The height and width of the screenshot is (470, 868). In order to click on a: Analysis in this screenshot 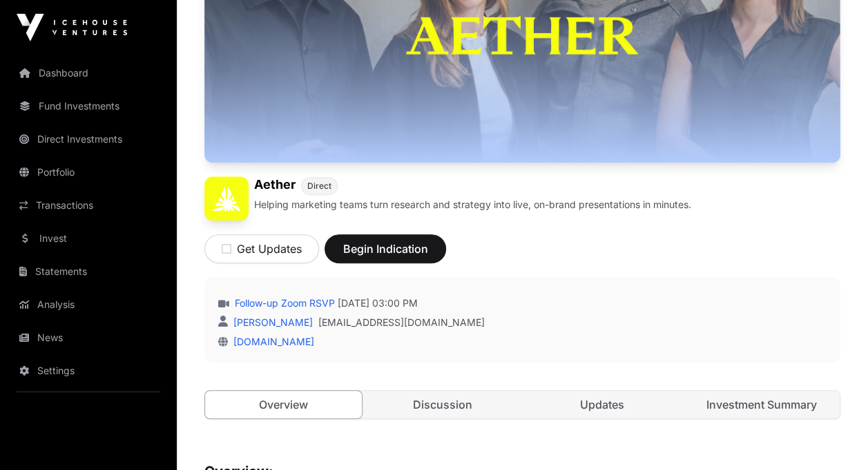, I will do `click(88, 305)`.